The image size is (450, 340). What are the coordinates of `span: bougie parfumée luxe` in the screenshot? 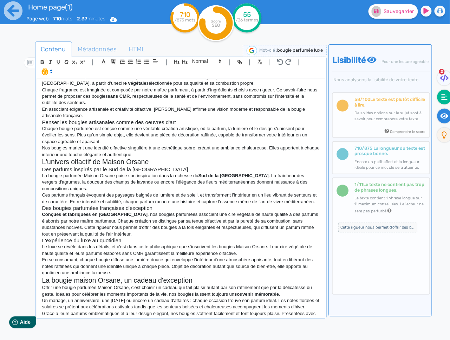 It's located at (300, 50).